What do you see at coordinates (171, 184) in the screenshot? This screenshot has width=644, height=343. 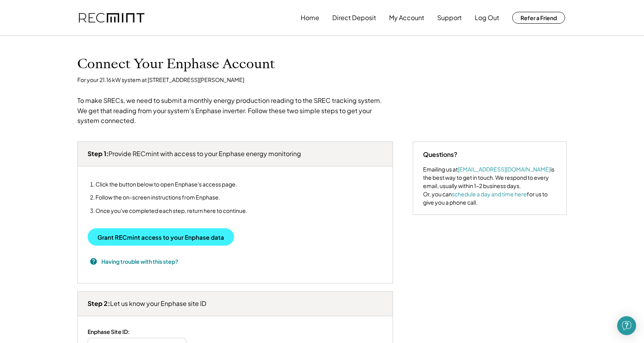 I see `li: Click the button below to open Enphase's access page.` at bounding box center [171, 184].